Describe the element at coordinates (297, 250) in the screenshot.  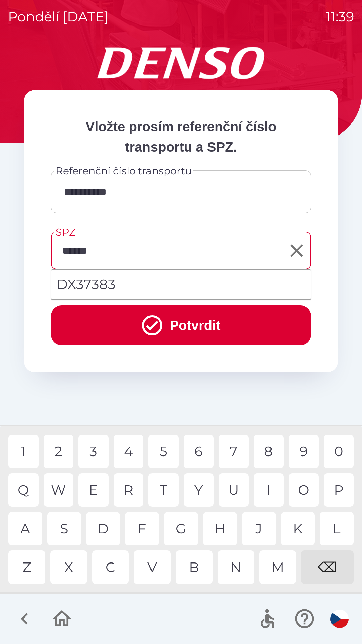
I see `button: Clear` at that location.